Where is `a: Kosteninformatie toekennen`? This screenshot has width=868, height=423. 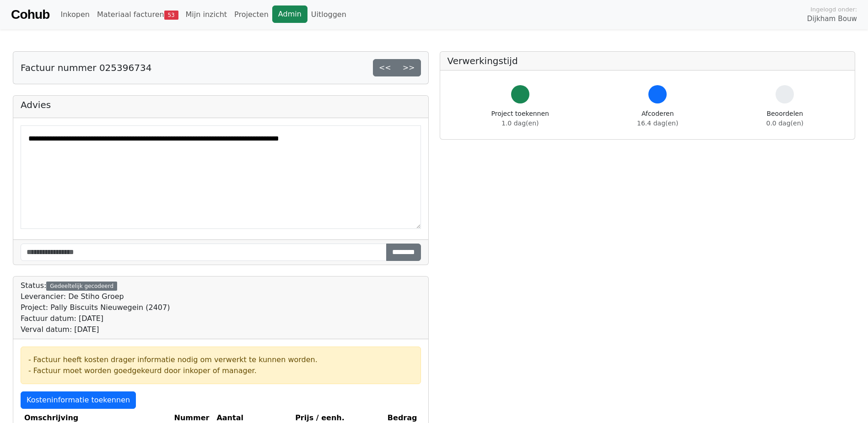
a: Kosteninformatie toekennen is located at coordinates (78, 400).